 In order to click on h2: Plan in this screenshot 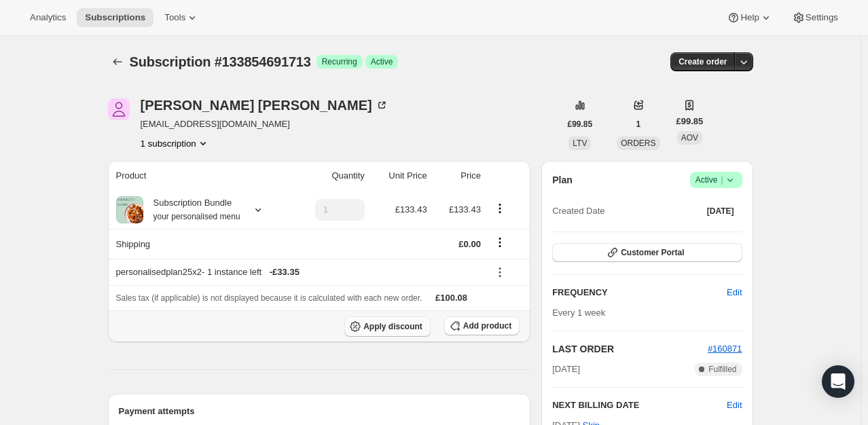, I will do `click(562, 180)`.